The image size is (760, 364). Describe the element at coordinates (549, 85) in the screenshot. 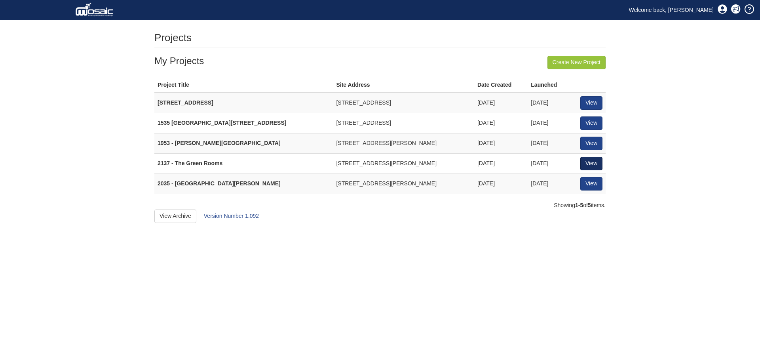

I see `th: Launched` at that location.